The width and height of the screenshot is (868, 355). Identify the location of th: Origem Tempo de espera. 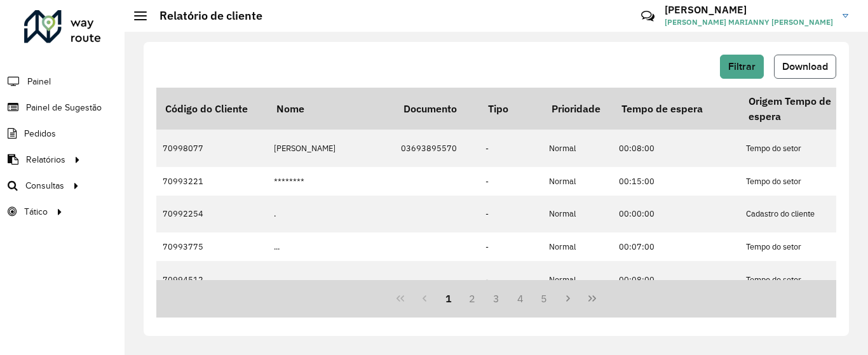
(803, 109).